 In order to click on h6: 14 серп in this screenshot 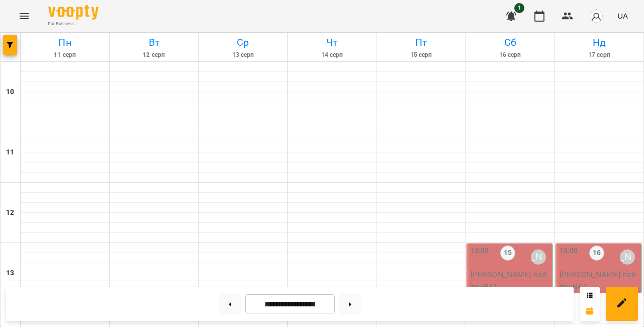, I will do `click(332, 55)`.